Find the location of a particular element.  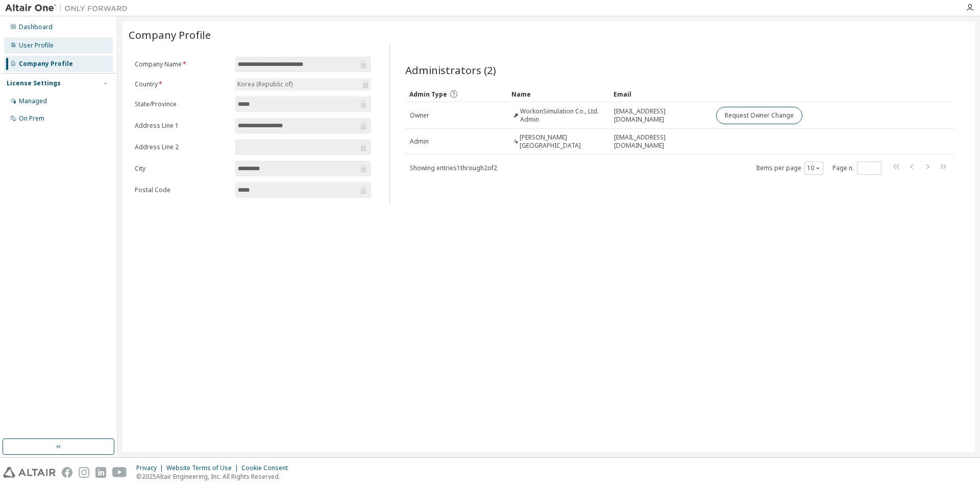

span: Company Profile is located at coordinates (170, 34).